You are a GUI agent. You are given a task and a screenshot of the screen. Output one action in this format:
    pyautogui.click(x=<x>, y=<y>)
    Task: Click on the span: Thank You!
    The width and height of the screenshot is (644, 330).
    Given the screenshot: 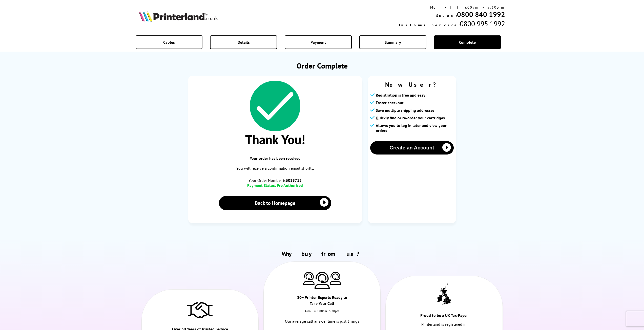 What is the action you would take?
    pyautogui.click(x=275, y=139)
    